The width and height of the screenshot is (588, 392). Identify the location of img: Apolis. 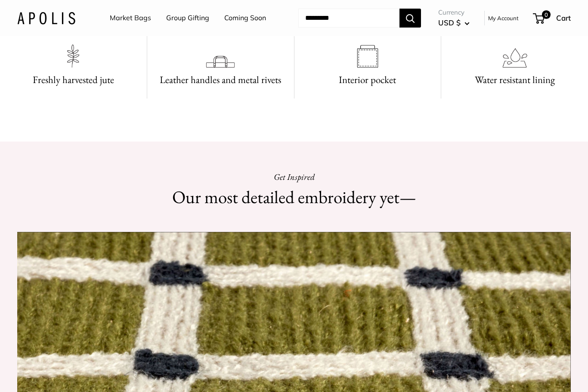
(46, 18).